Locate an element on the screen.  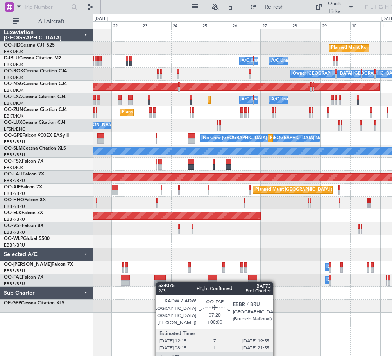
span: OO-SLM is located at coordinates (13, 148).